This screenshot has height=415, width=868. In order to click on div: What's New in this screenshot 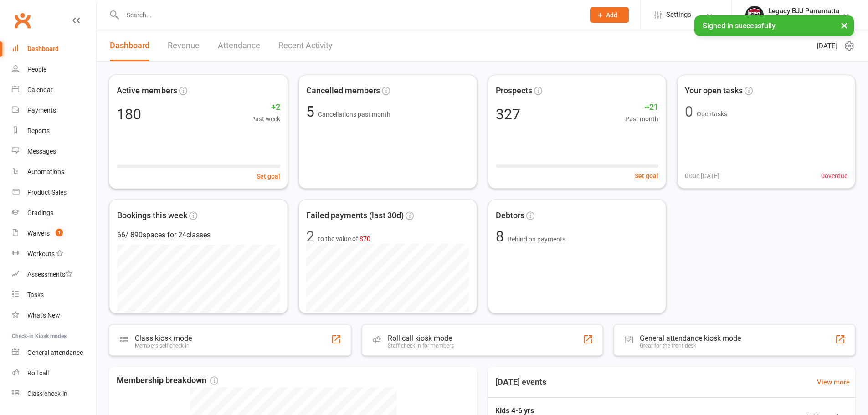, I will do `click(44, 315)`.